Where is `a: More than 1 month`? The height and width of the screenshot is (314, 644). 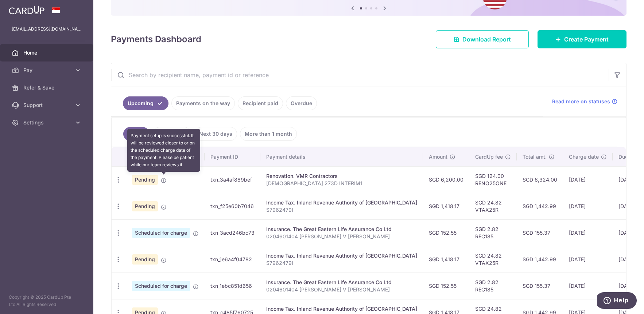
a: More than 1 month is located at coordinates (268, 134).